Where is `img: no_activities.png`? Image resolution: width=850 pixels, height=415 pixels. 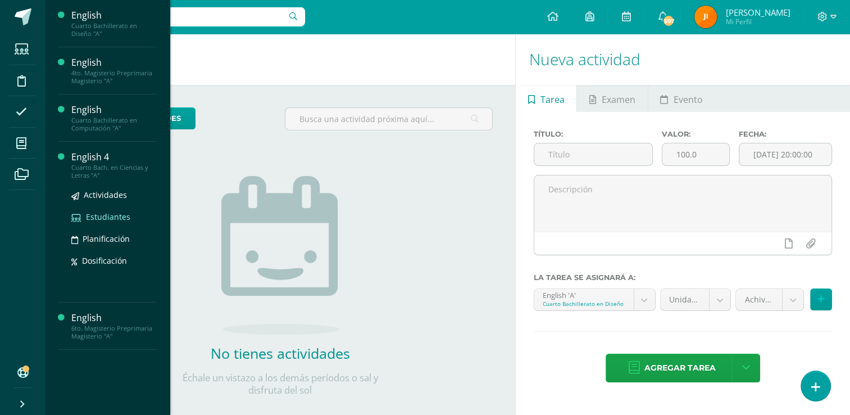 img: no_activities.png is located at coordinates (280, 255).